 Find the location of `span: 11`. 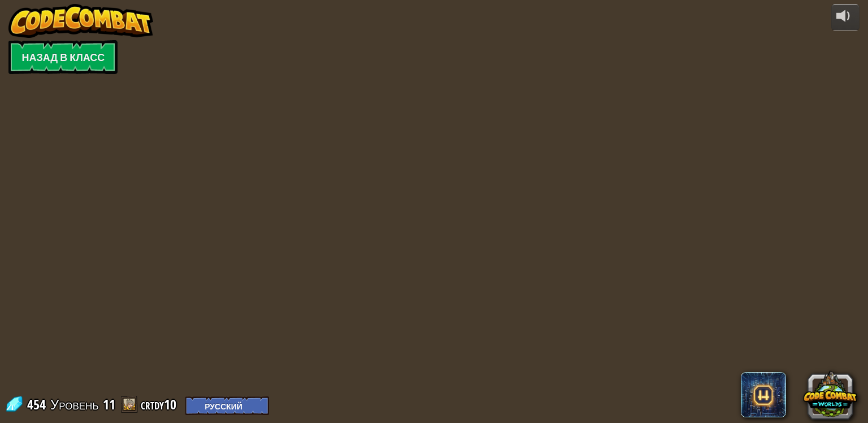

span: 11 is located at coordinates (109, 404).